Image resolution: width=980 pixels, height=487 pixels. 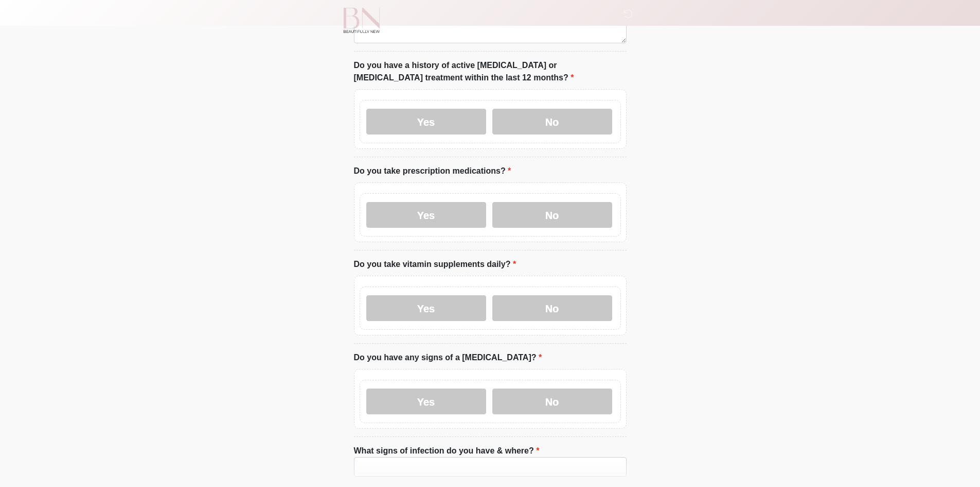 I want to click on label: Do you take prescription medications?, so click(x=433, y=171).